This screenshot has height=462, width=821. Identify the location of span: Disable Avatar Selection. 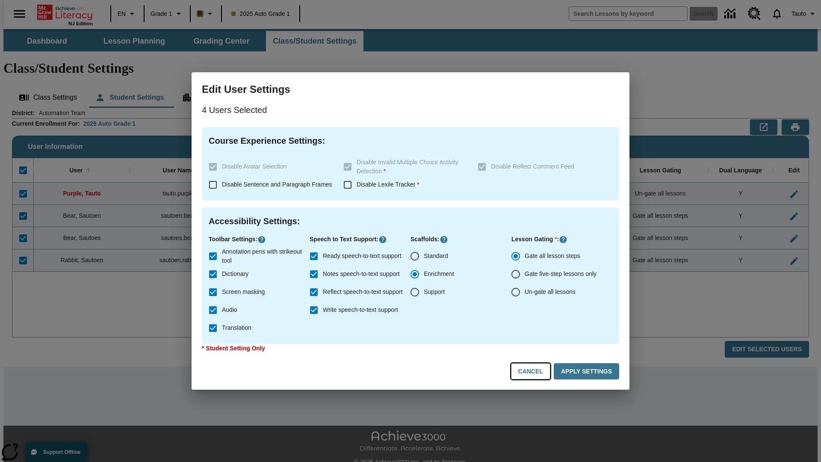
(254, 166).